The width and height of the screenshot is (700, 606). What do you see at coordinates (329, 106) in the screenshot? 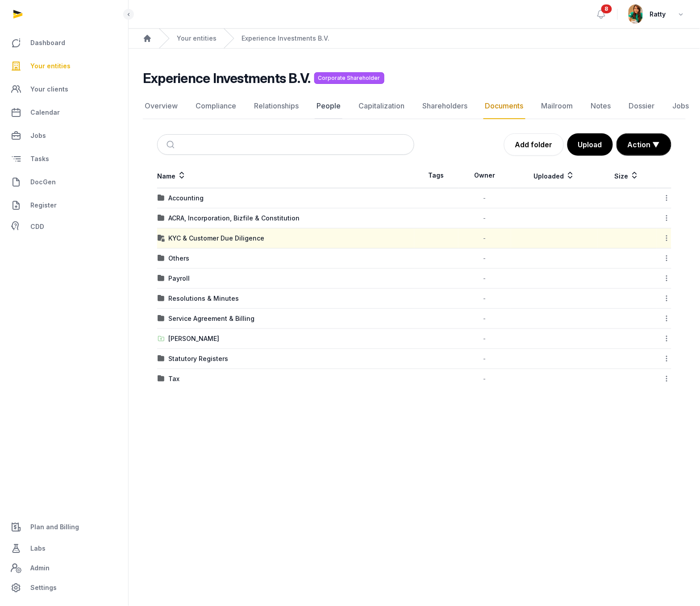
I see `a: People` at bounding box center [329, 106].